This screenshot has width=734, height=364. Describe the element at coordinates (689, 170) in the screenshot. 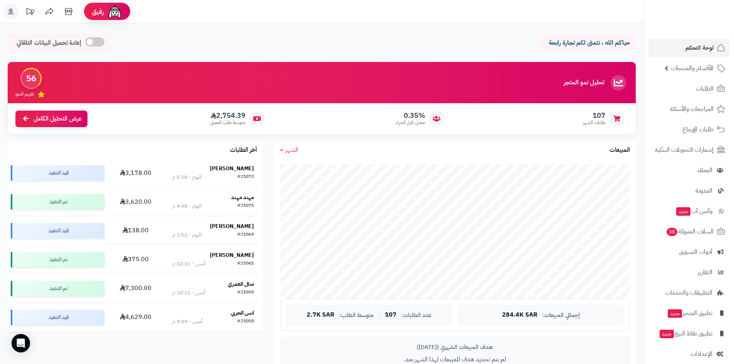

I see `a: العملاء` at that location.